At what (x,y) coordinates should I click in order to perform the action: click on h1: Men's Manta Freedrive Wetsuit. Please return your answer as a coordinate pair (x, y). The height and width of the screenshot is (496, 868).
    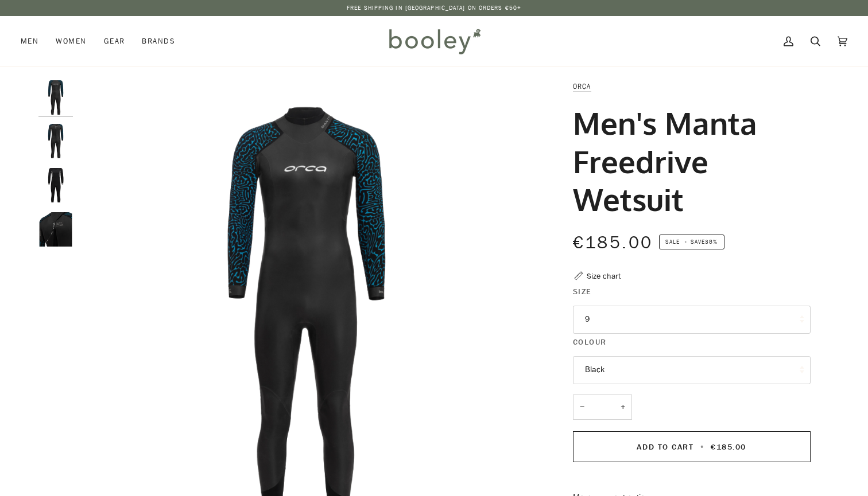
    Looking at the image, I should click on (687, 161).